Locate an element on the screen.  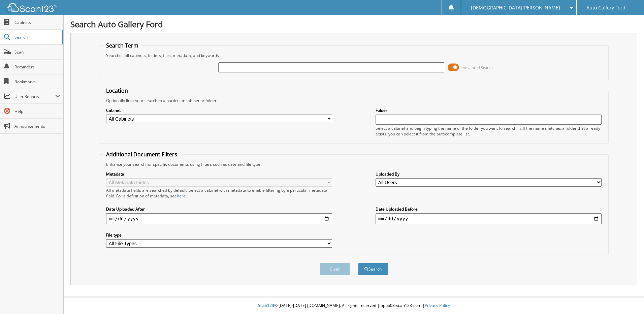
span: Search is located at coordinates (37, 37).